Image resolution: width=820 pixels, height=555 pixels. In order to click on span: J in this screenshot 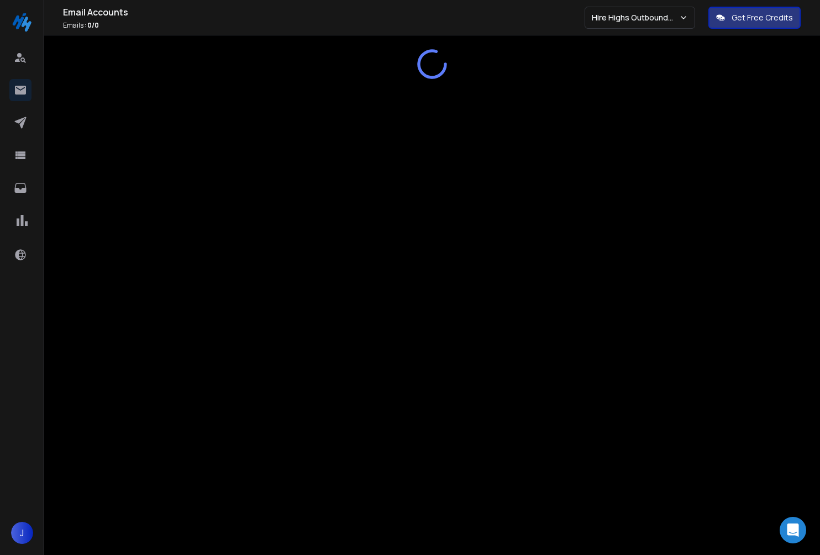, I will do `click(22, 533)`.